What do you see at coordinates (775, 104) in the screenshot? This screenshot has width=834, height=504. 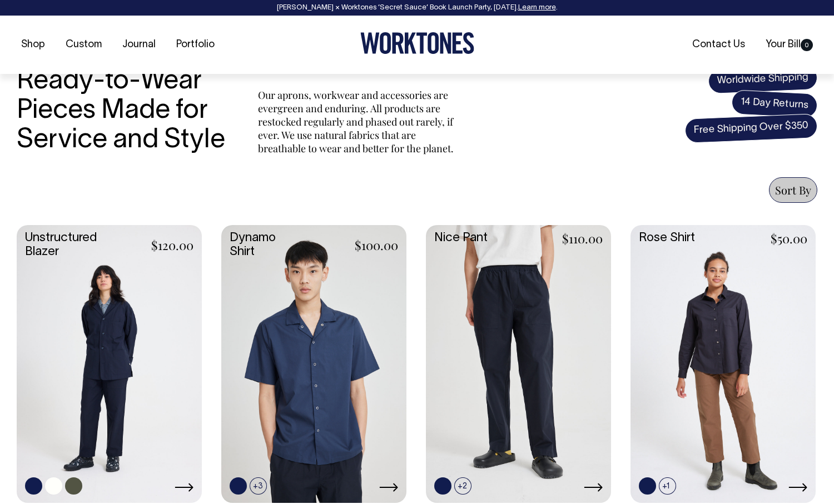 I see `span: 14 Day Returns` at bounding box center [775, 104].